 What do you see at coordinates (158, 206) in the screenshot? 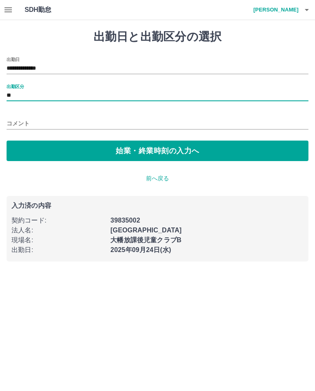
I see `p: 入力済の内容` at bounding box center [158, 206].